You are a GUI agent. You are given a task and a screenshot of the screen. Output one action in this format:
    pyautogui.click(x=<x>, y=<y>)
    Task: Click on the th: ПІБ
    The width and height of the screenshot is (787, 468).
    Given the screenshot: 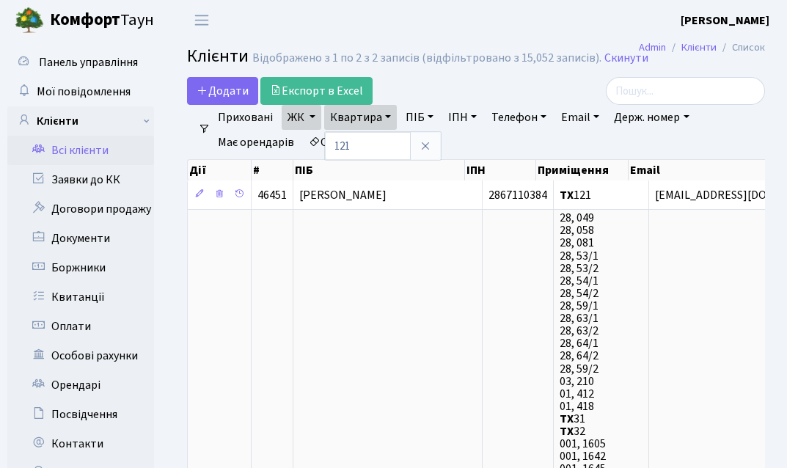 What is the action you would take?
    pyautogui.click(x=379, y=170)
    